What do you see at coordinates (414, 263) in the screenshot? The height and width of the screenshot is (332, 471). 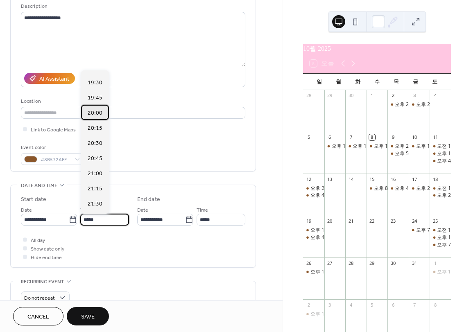 I see `div: 31` at bounding box center [414, 263].